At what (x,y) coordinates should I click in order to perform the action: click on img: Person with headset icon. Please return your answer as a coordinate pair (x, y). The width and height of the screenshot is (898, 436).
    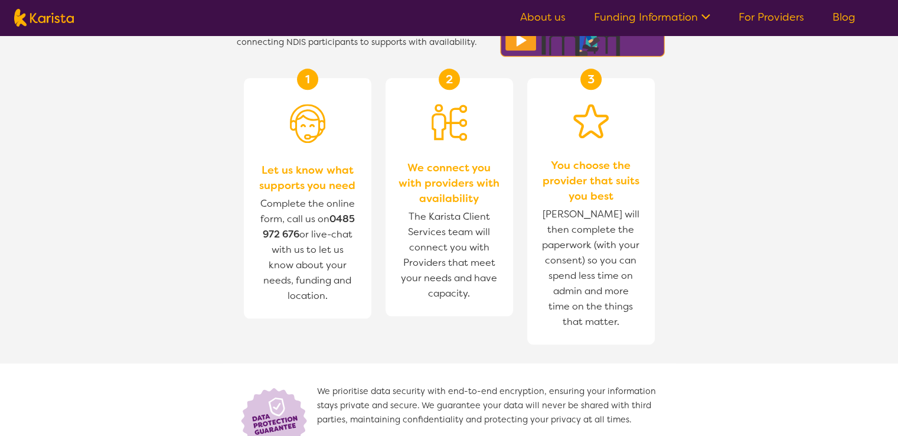
    Looking at the image, I should click on (308, 123).